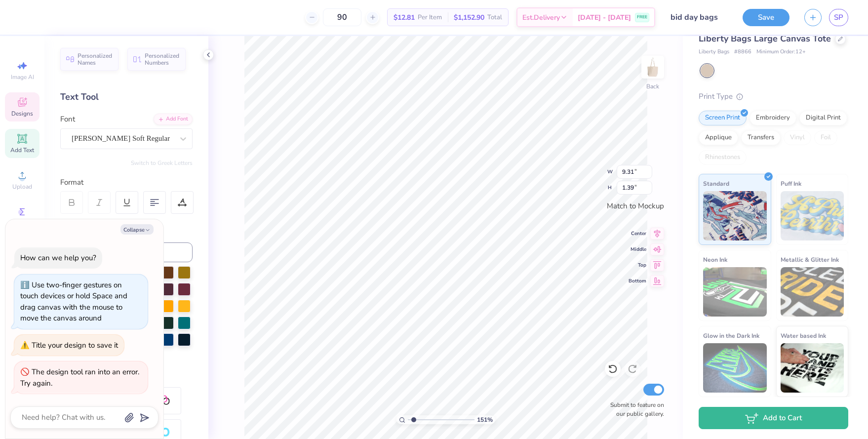 The height and width of the screenshot is (439, 868). I want to click on img: Water based Ink, so click(812, 368).